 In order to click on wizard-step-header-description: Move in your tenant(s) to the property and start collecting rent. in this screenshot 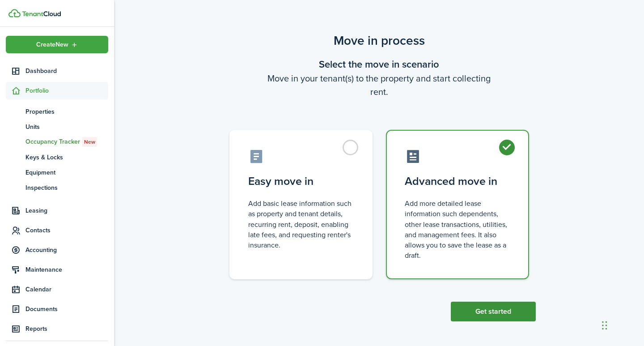, I will do `click(379, 85)`.